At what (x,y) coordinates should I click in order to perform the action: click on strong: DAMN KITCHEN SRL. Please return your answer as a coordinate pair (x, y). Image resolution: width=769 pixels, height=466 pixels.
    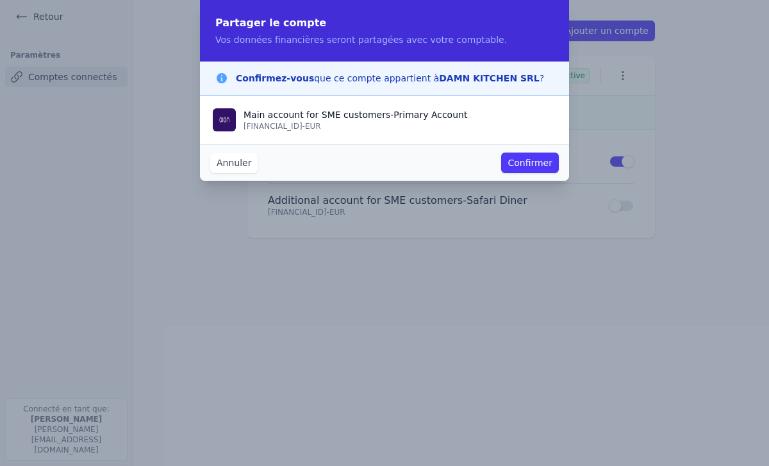
    Looking at the image, I should click on (489, 78).